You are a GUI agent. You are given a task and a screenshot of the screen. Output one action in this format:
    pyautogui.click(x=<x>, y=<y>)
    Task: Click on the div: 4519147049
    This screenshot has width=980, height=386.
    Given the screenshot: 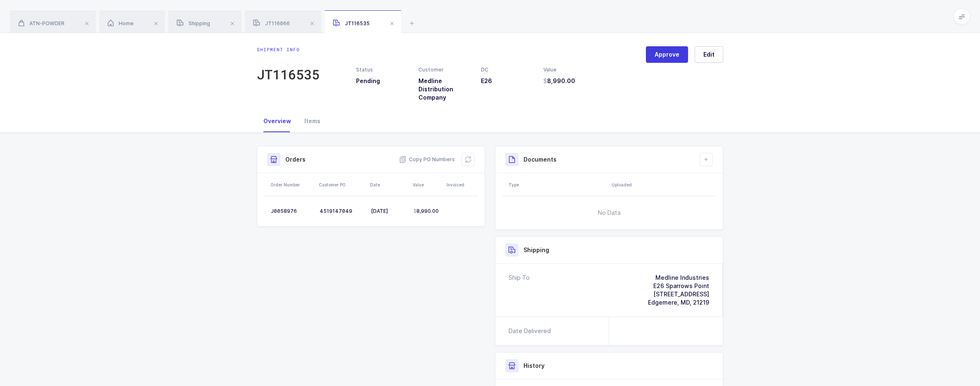 What is the action you would take?
    pyautogui.click(x=342, y=211)
    